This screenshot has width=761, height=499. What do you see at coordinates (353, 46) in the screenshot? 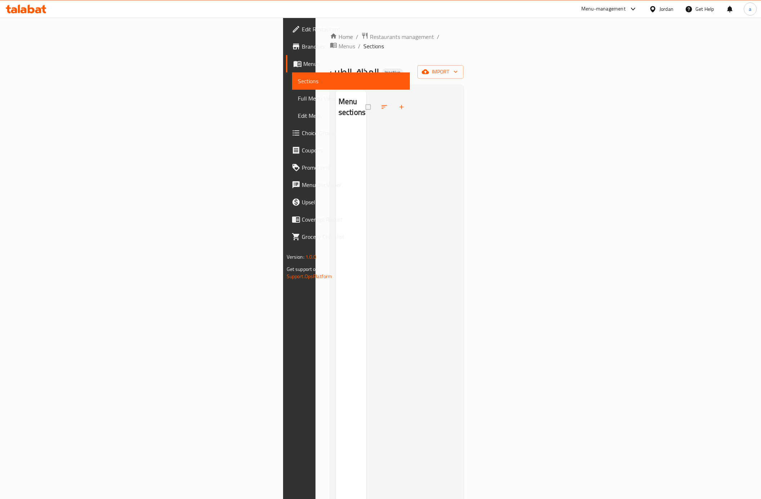
I see `span: Branches` at bounding box center [353, 46].